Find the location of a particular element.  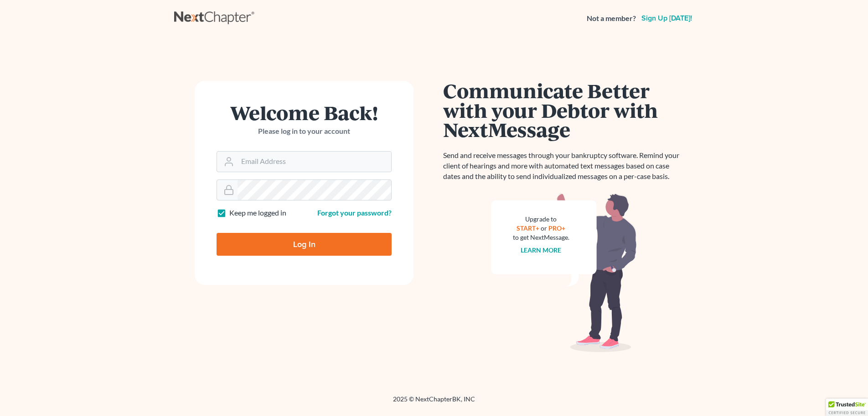

div: 2025 © NextChapterBK, INC is located at coordinates (434, 403).